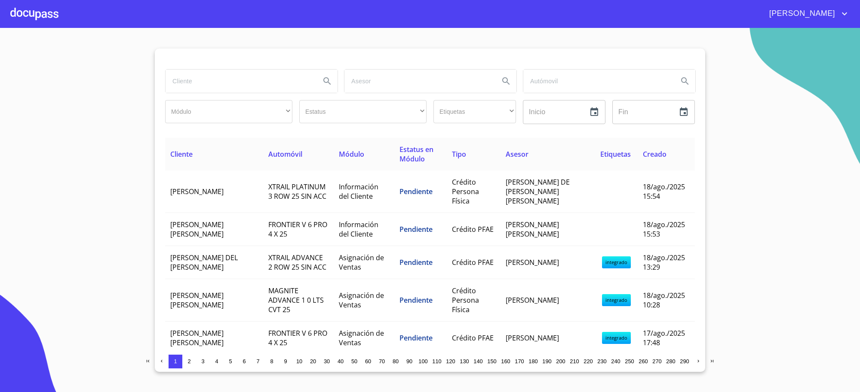 Image resolution: width=860 pixels, height=392 pixels. Describe the element at coordinates (478, 362) in the screenshot. I see `button: 140` at that location.